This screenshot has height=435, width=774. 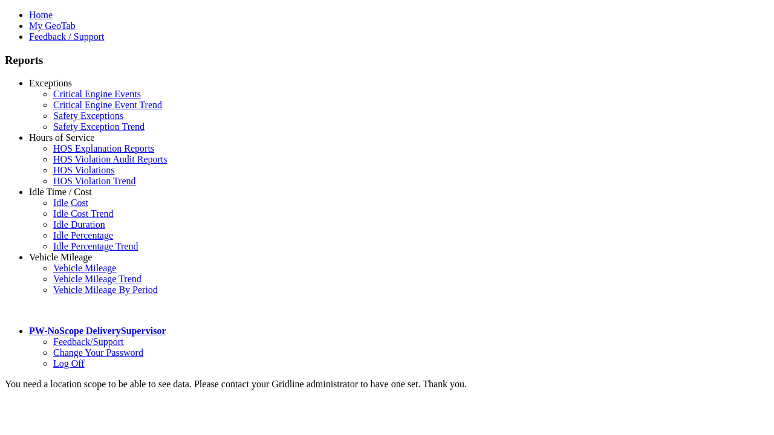 I want to click on a: Idle Percentage, so click(x=83, y=235).